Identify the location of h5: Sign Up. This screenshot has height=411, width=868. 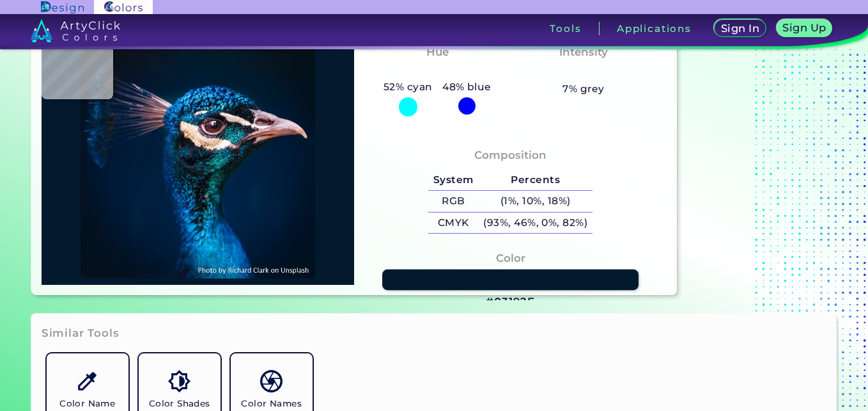
(805, 27).